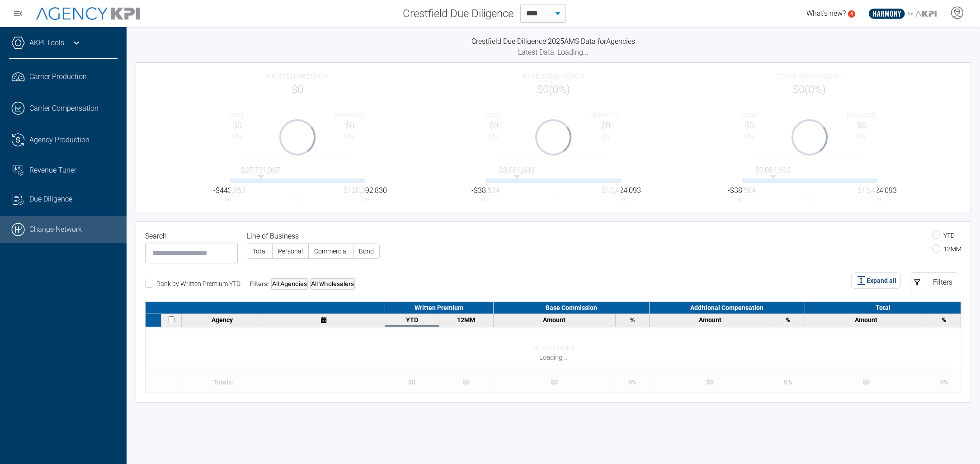  What do you see at coordinates (946, 249) in the screenshot?
I see `label: 12MM` at bounding box center [946, 249].